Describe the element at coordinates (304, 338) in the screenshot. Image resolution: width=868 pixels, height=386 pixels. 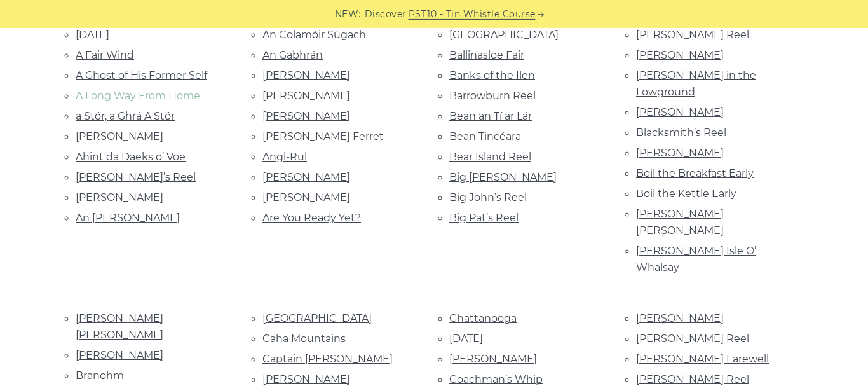
I see `a: Caha Mountains` at that location.